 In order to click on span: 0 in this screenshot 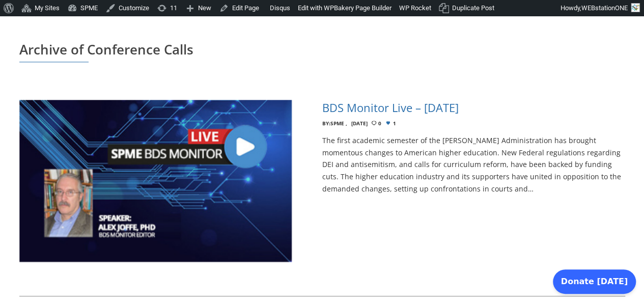, I will do `click(380, 123)`.